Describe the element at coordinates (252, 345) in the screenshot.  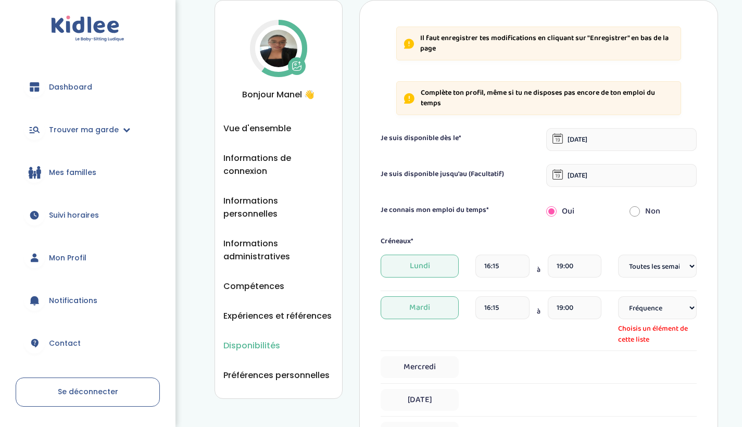
I see `span: Disponibilités` at that location.